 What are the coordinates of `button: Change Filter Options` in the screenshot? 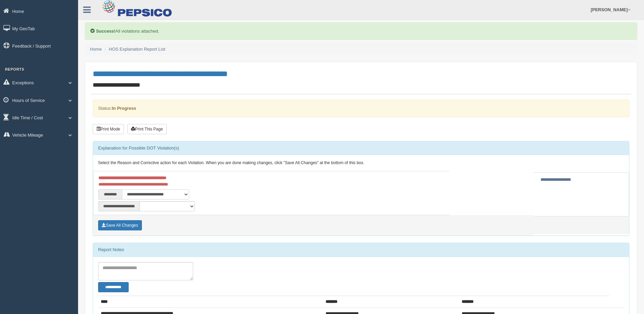 It's located at (114, 287).